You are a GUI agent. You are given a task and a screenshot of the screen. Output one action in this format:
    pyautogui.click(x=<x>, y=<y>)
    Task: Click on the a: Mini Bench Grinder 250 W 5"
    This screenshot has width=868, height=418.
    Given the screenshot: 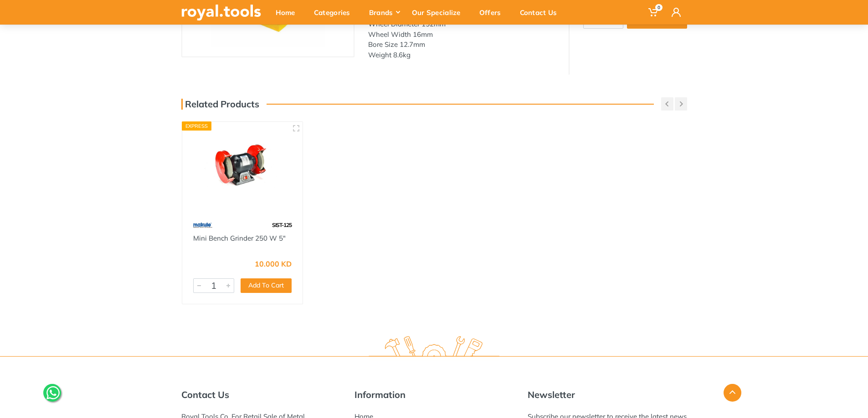 What is the action you would take?
    pyautogui.click(x=239, y=238)
    